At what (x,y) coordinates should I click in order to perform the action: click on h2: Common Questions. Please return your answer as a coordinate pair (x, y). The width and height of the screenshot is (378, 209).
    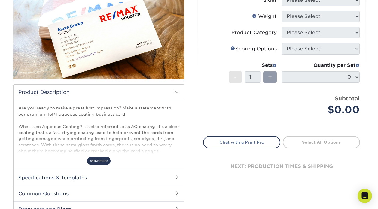
    Looking at the image, I should click on (99, 194).